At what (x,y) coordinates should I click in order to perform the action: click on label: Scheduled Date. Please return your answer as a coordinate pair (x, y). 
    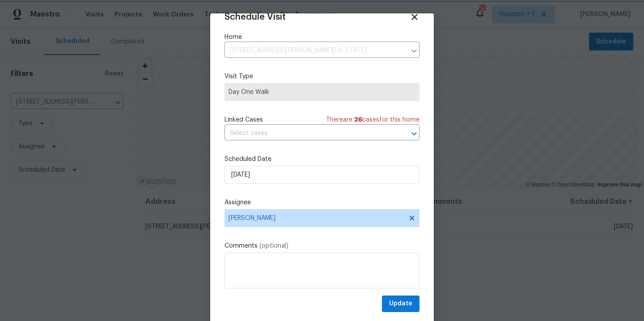
    Looking at the image, I should click on (322, 159).